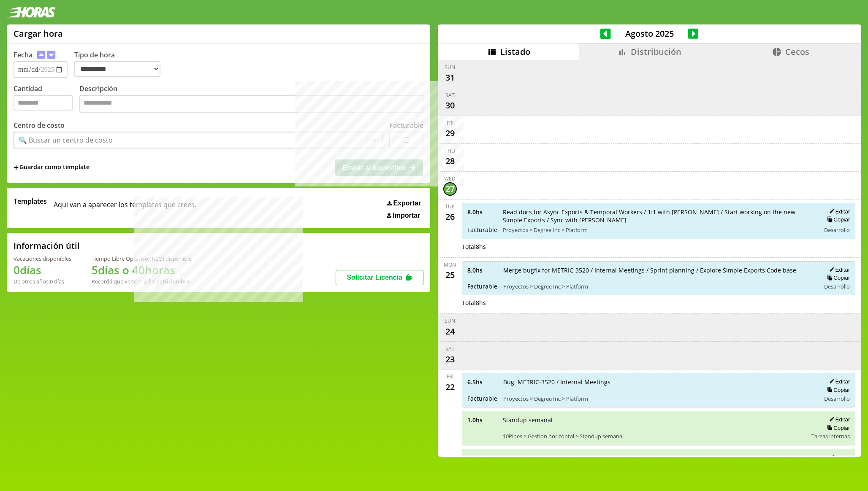  I want to click on textarea: Descripción, so click(251, 104).